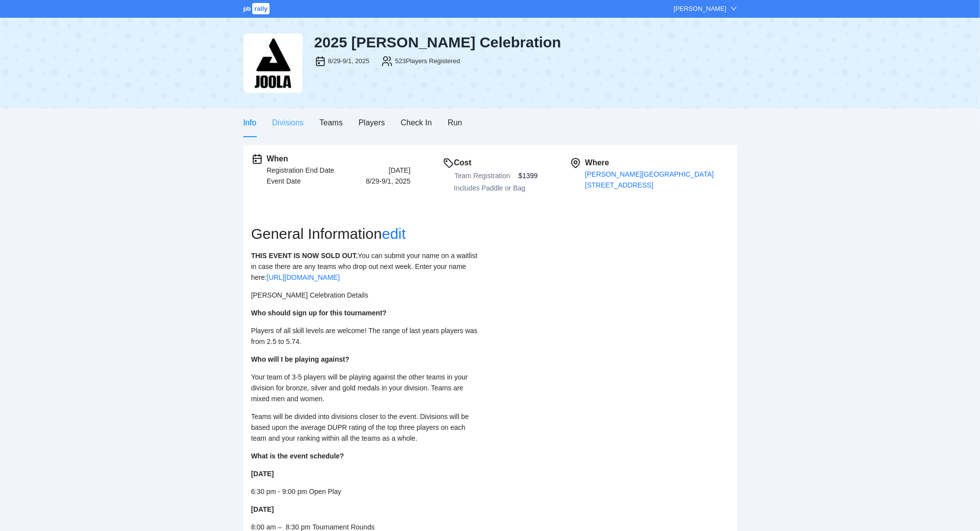 The height and width of the screenshot is (531, 980). What do you see at coordinates (250, 123) in the screenshot?
I see `div: Info` at bounding box center [250, 123].